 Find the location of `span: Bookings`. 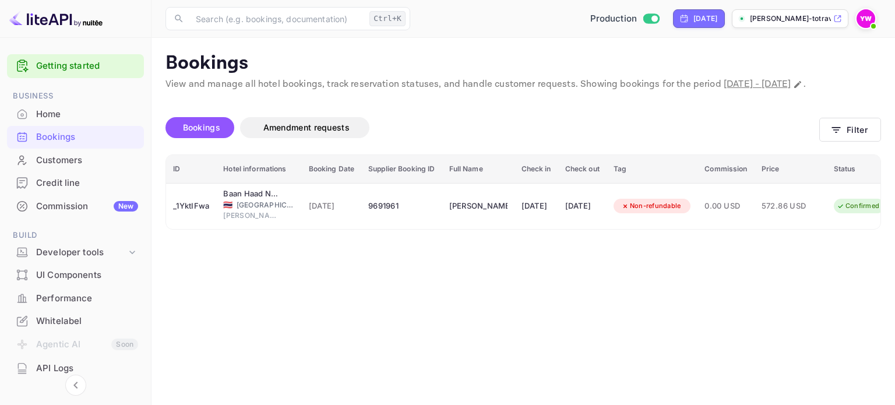

span: Bookings is located at coordinates (202, 127).